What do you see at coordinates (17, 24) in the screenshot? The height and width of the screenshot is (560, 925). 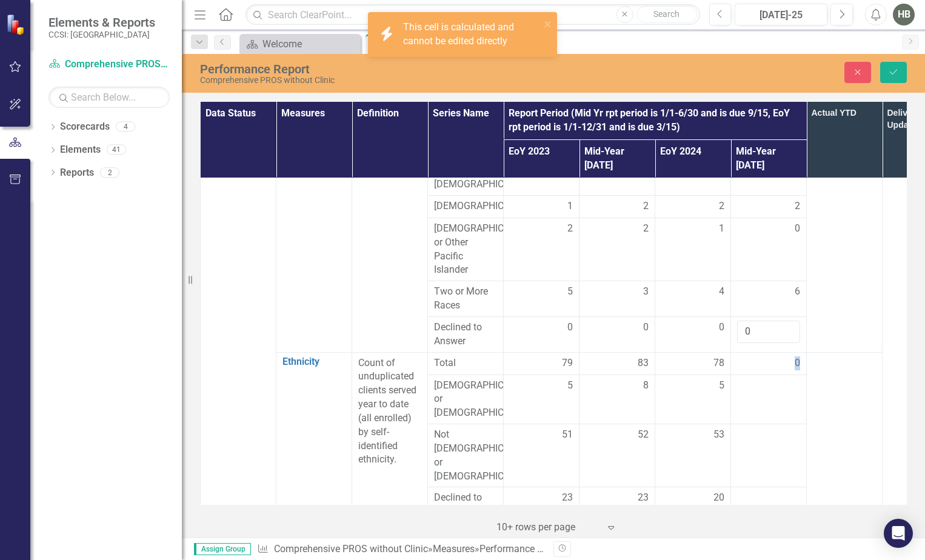 I see `img: ClearPoint Strategy` at bounding box center [17, 24].